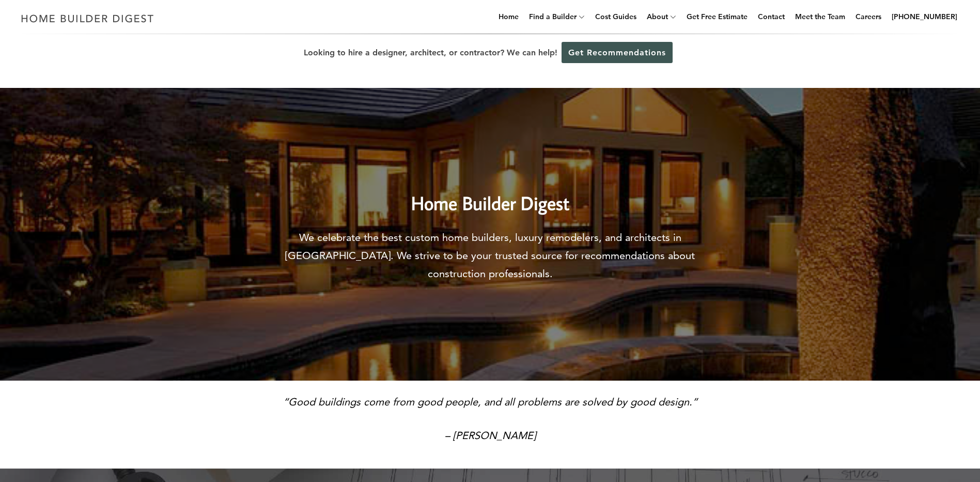  I want to click on img: Home Builder Digest, so click(87, 18).